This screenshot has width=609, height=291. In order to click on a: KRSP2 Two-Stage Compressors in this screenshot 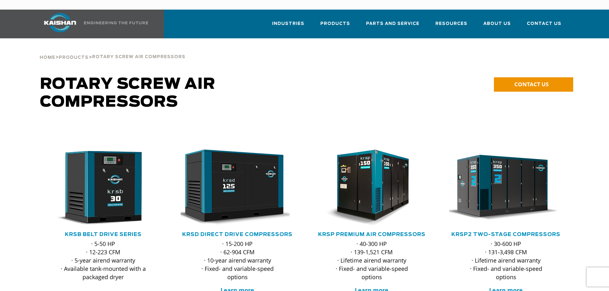, I will do `click(506, 235)`.